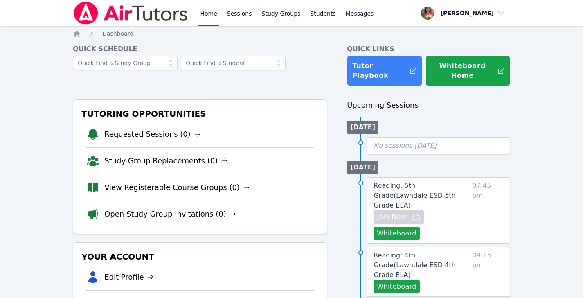 This screenshot has height=298, width=583. What do you see at coordinates (118, 34) in the screenshot?
I see `a: Dashboard` at bounding box center [118, 34].